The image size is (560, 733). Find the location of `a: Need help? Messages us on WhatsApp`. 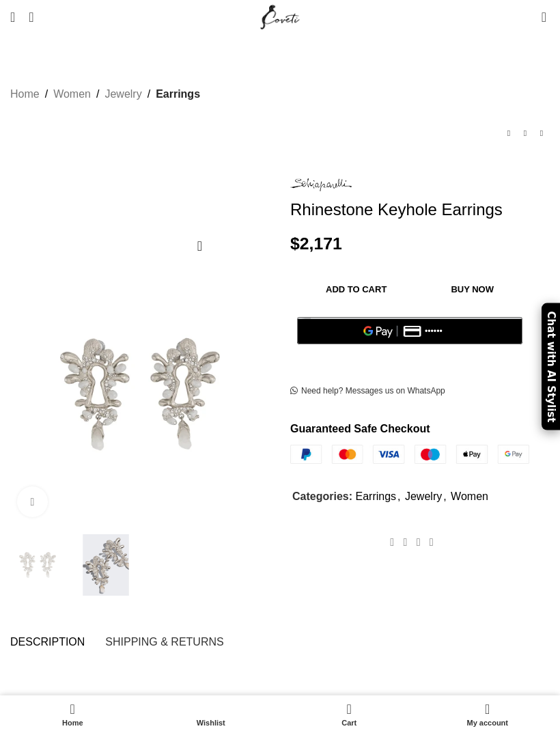

a: Need help? Messages us on WhatsApp is located at coordinates (367, 392).